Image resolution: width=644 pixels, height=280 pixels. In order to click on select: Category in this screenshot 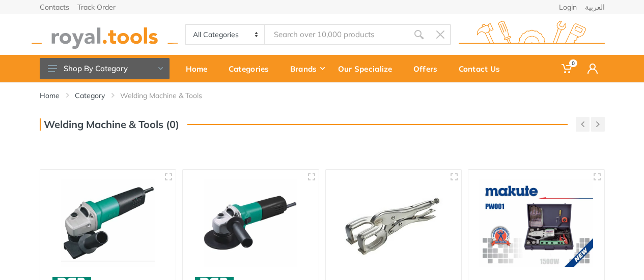, I will do `click(225, 34)`.